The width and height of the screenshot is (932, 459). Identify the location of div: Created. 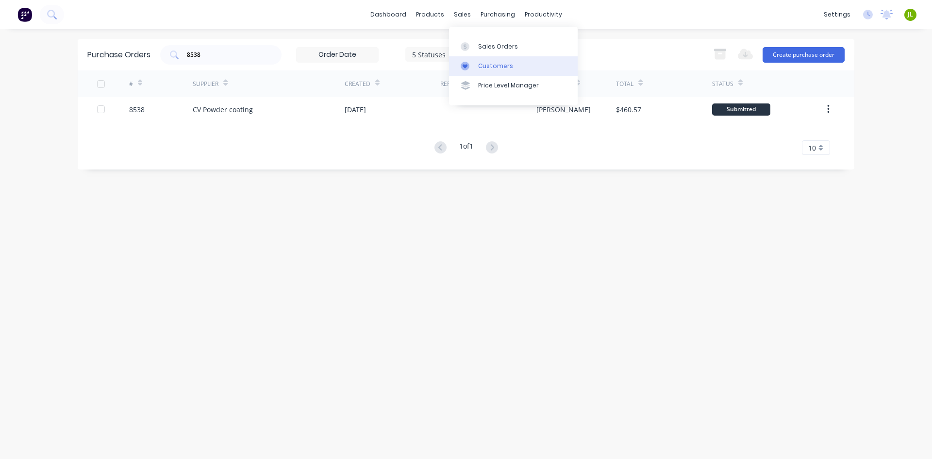
(357, 84).